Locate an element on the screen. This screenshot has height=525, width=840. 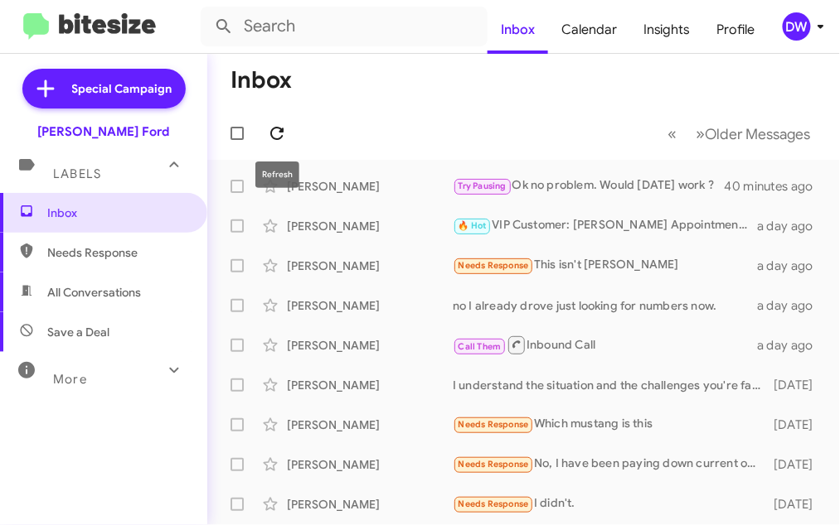
div: Which mustang is this is located at coordinates (610, 424).